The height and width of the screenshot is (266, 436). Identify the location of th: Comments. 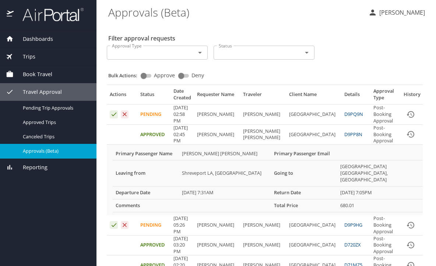
(146, 206).